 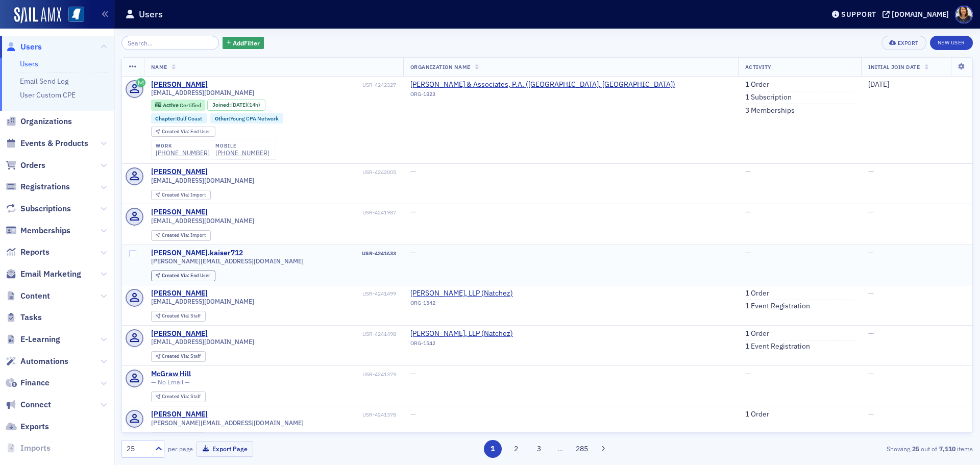 I want to click on div: USR-4241987, so click(x=302, y=213).